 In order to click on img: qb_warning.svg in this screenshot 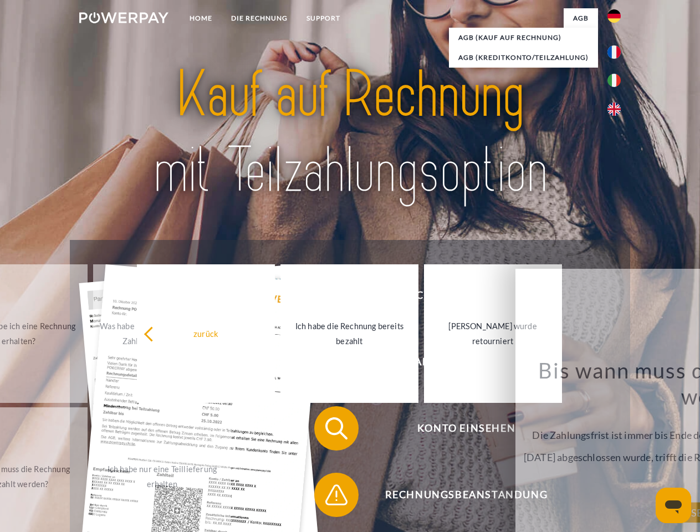, I will do `click(337, 495)`.